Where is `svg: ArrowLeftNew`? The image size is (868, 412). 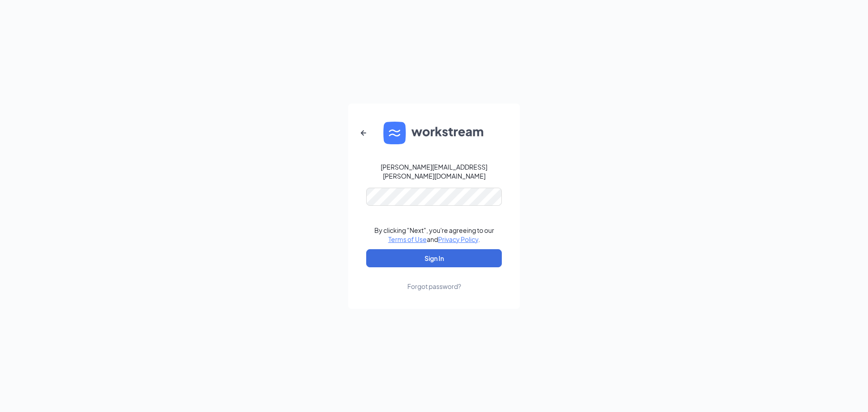 svg: ArrowLeftNew is located at coordinates (364, 133).